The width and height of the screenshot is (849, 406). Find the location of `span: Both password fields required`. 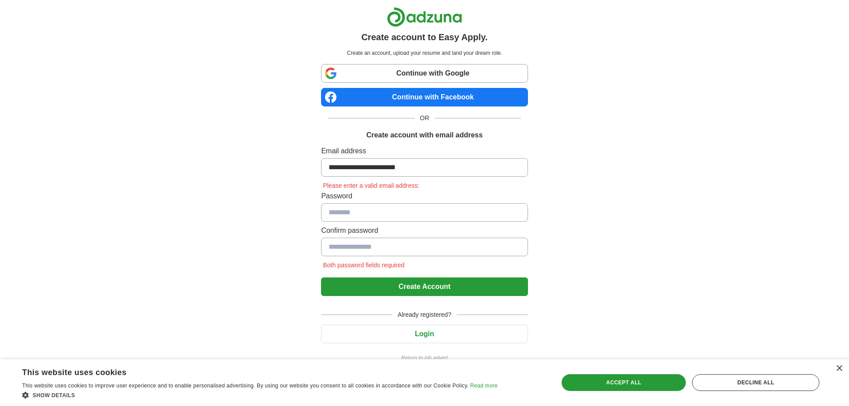

span: Both password fields required is located at coordinates (363, 265).